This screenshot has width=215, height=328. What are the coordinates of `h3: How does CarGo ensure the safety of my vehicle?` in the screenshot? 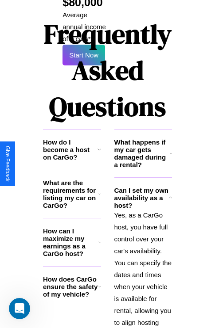 It's located at (70, 287).